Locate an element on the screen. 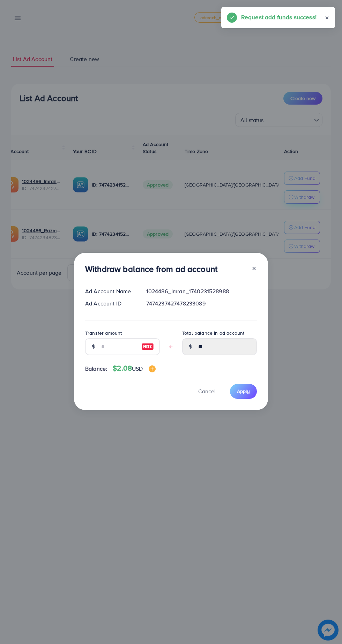  div: 7474237427478233089 is located at coordinates (201, 303).